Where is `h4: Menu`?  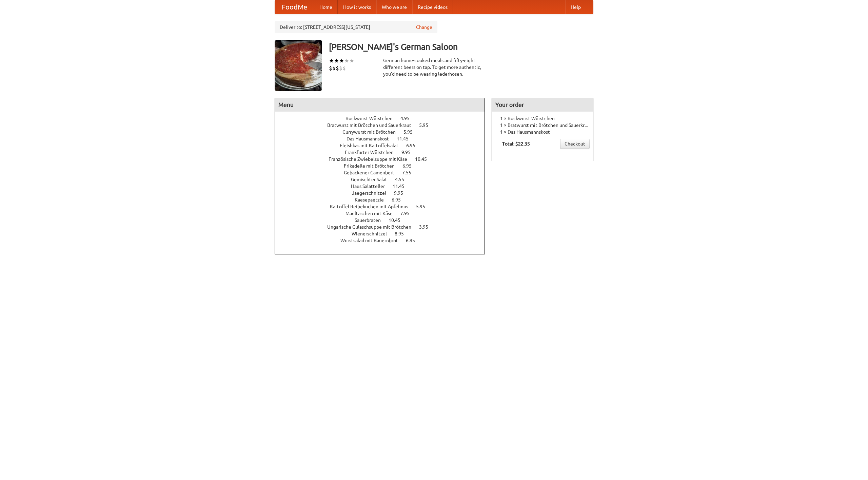
h4: Menu is located at coordinates (380, 105).